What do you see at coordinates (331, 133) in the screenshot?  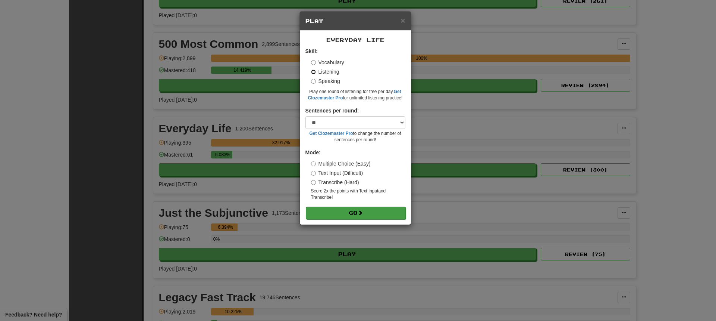 I see `a: Get Clozemaster Pro` at bounding box center [331, 133].